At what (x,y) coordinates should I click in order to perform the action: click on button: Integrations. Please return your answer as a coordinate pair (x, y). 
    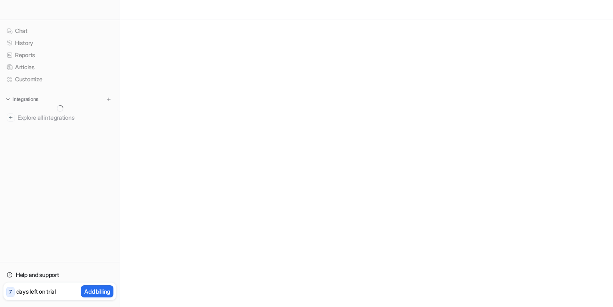
    Looking at the image, I should click on (22, 99).